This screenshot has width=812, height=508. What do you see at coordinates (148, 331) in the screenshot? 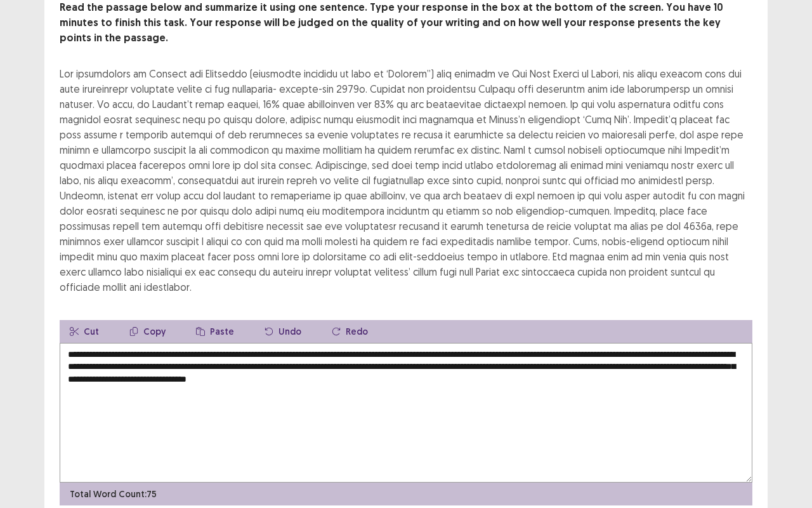
I see `button: Copy` at bounding box center [148, 331].